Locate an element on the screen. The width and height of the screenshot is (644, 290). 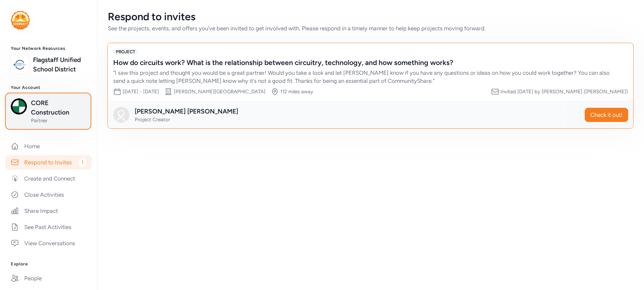
button: Check it out! is located at coordinates (606, 115).